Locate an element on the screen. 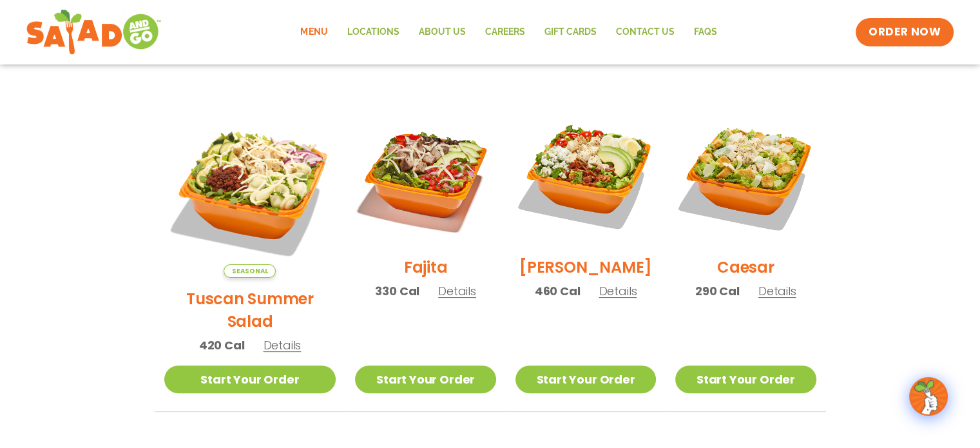 The height and width of the screenshot is (448, 980). img: new-SAG-logo-768×292 is located at coordinates (94, 32).